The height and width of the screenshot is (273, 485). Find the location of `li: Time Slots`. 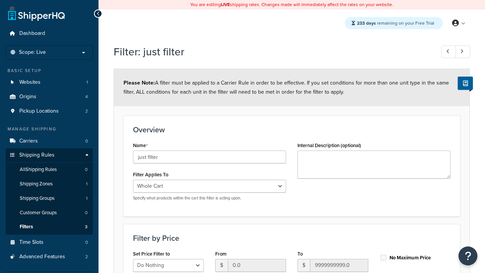

li: Time Slots is located at coordinates (49, 242).